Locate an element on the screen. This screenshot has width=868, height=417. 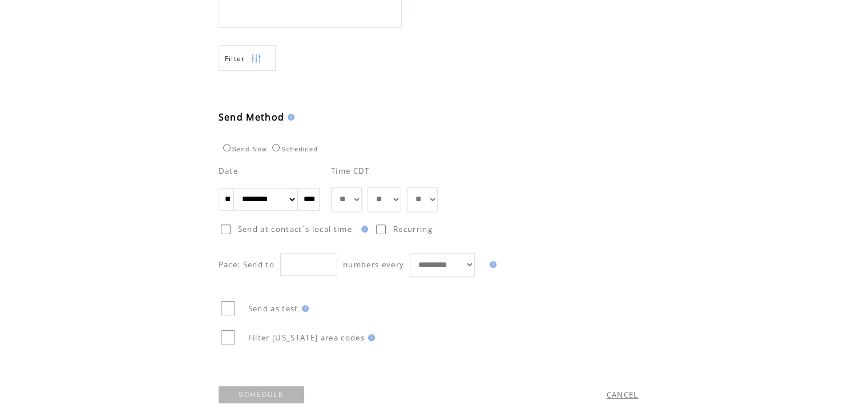
span: Send as test is located at coordinates (273, 308).